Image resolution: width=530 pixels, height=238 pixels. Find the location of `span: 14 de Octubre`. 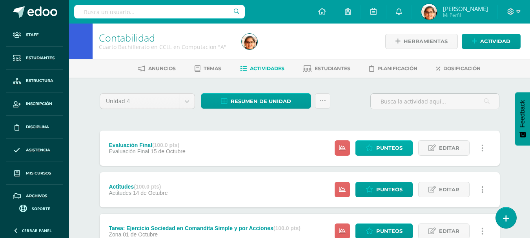

span: 14 de Octubre is located at coordinates (150, 193).